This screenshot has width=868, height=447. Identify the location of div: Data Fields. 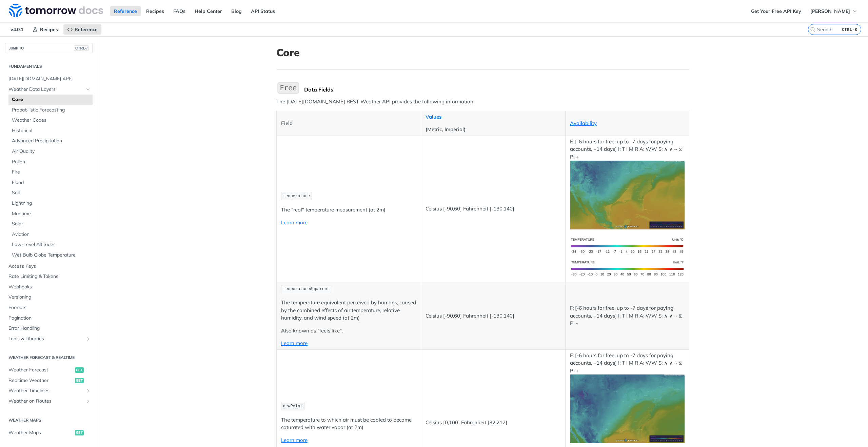
(496, 90).